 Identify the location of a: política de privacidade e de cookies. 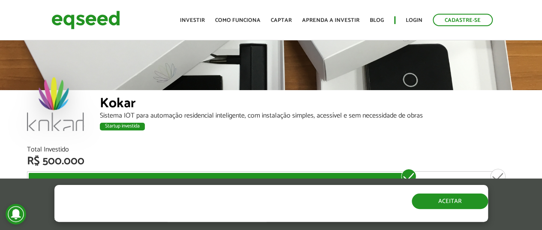
(217, 218).